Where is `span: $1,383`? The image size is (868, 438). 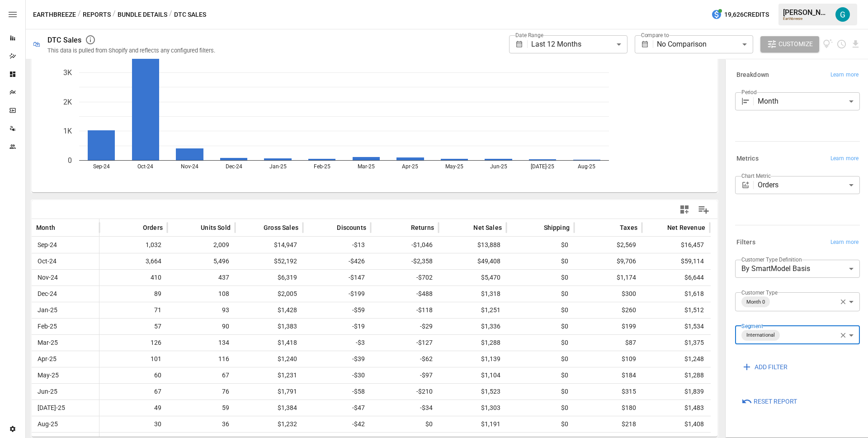 span: $1,383 is located at coordinates (269, 326).